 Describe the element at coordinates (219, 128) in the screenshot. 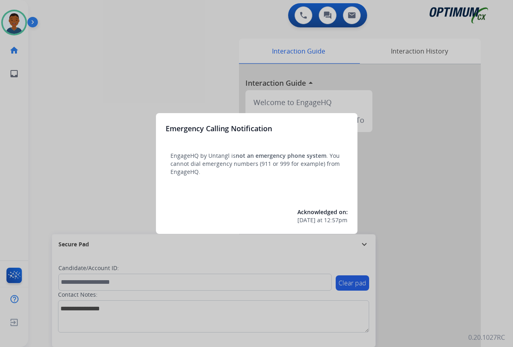

I see `h3: Emergency Calling Notification` at that location.